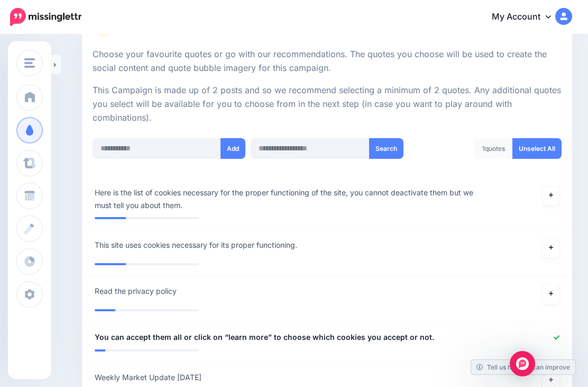  I want to click on p: Choose your favourite quotes or go with our recommendations. The quotes you choose will be used t..., so click(327, 62).